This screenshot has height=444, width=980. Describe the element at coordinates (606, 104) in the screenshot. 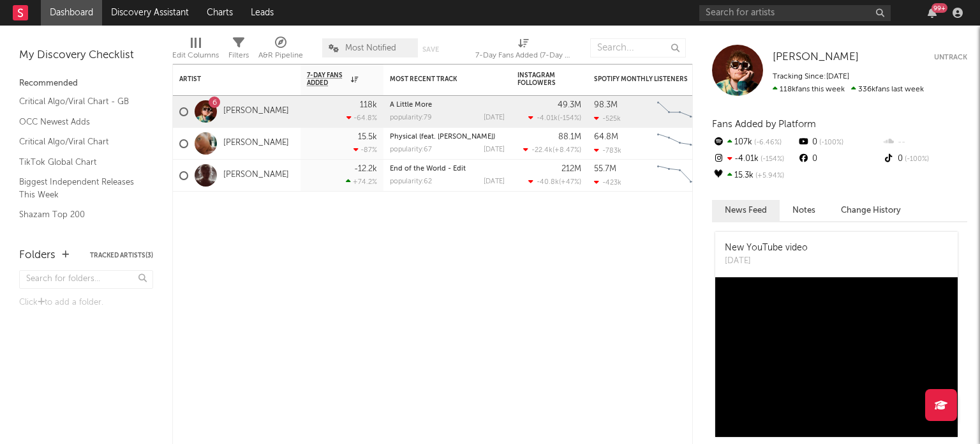

I see `div: 98.3M` at that location.